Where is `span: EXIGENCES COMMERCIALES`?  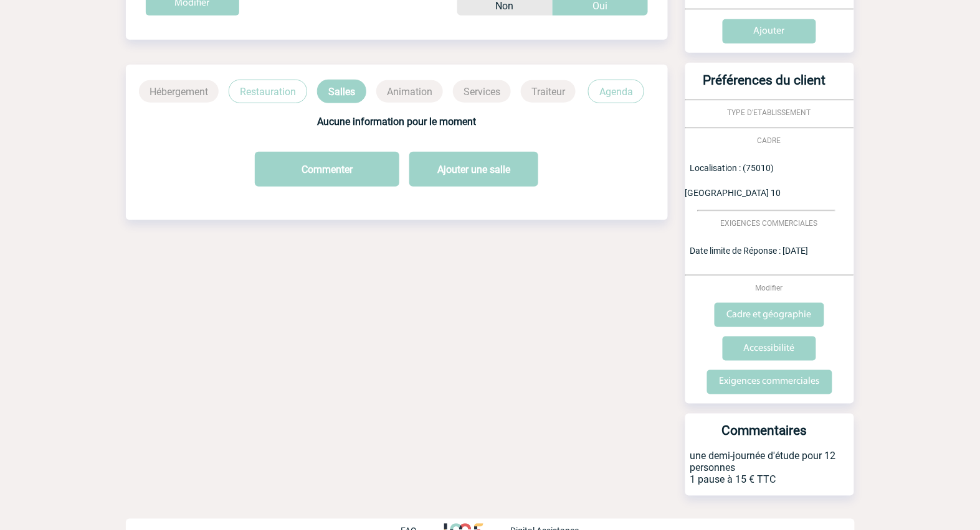
span: EXIGENCES COMMERCIALES is located at coordinates (769, 223).